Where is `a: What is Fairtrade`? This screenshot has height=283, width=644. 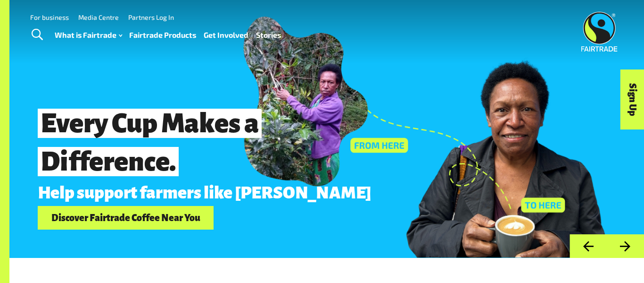
a: What is Fairtrade is located at coordinates (88, 35).